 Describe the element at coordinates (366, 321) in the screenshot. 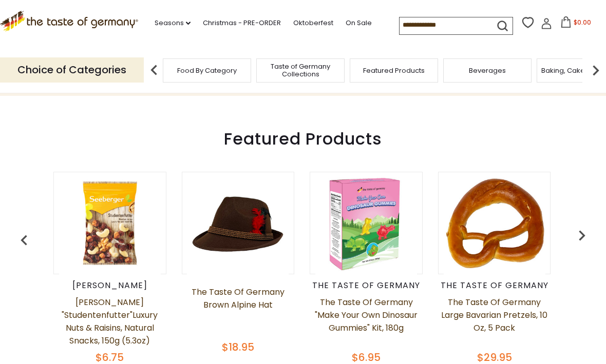

I see `a: The Taste of Germany "Make Your Own Dinosaur Gummies" Kit, 180g` at that location.